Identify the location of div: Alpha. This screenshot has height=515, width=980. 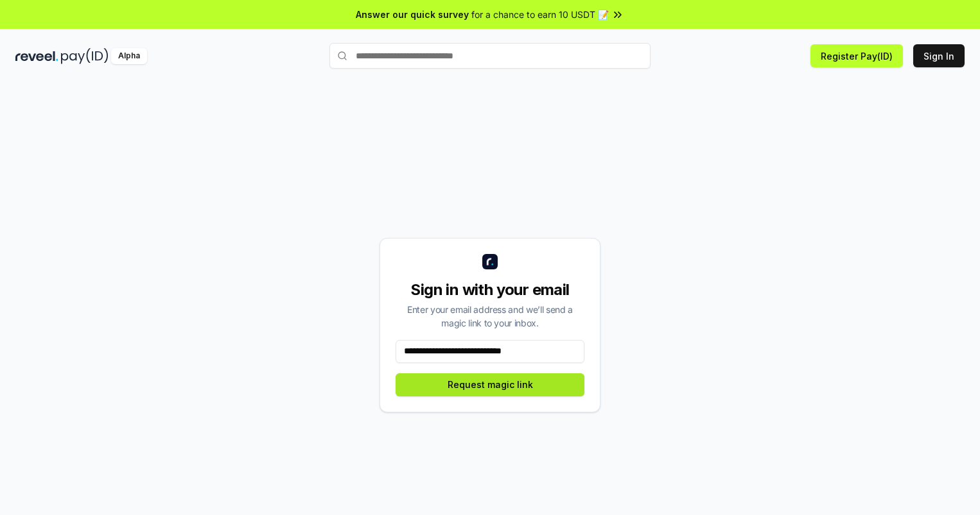
(129, 56).